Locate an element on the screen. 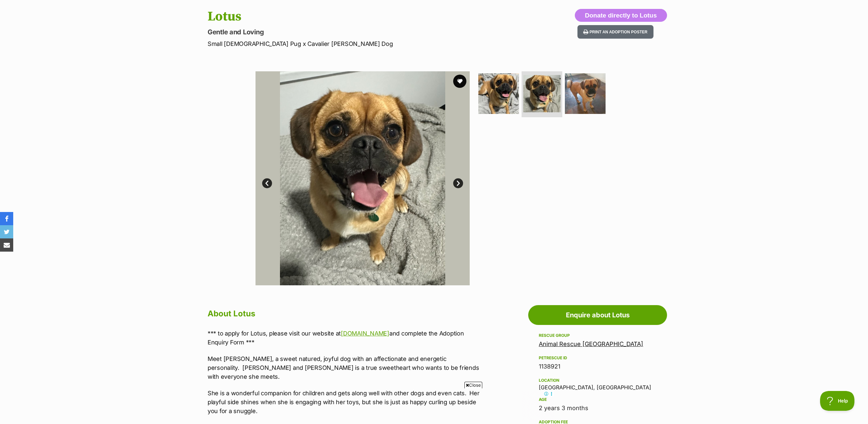 This screenshot has width=868, height=424. div: PetRescue ID is located at coordinates (598, 358).